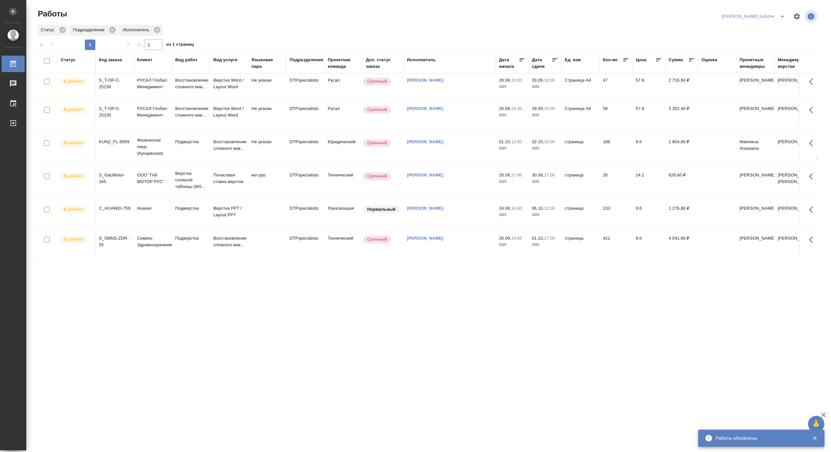  What do you see at coordinates (344, 243) in the screenshot?
I see `td: Технический` at bounding box center [344, 243].